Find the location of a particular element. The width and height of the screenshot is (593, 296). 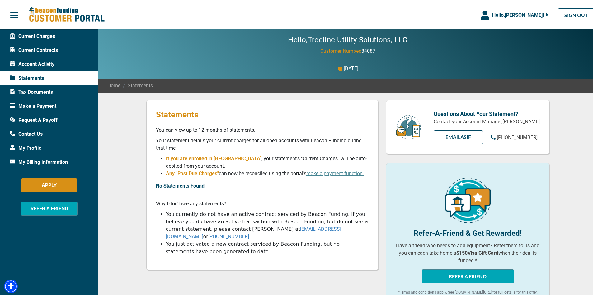

a: Home is located at coordinates (114, 85).